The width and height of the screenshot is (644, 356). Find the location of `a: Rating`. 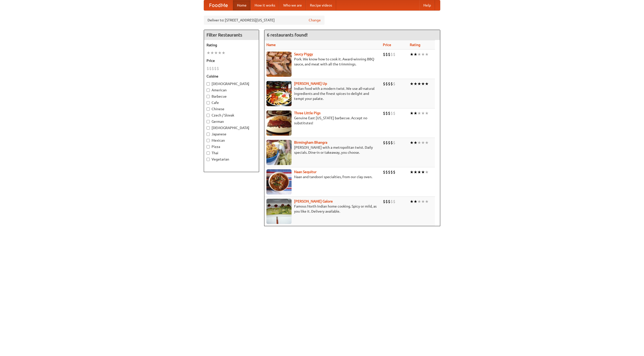

a: Rating is located at coordinates (415, 45).